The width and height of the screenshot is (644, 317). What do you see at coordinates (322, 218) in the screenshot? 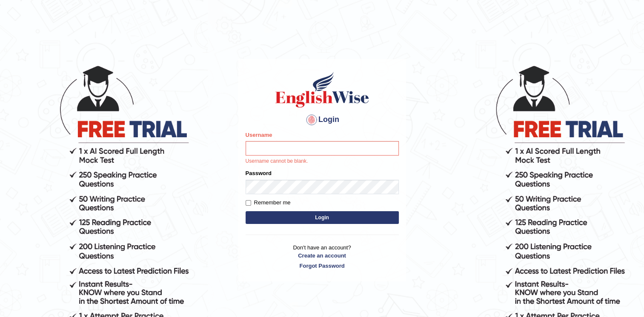
I see `button: Login` at bounding box center [322, 218].